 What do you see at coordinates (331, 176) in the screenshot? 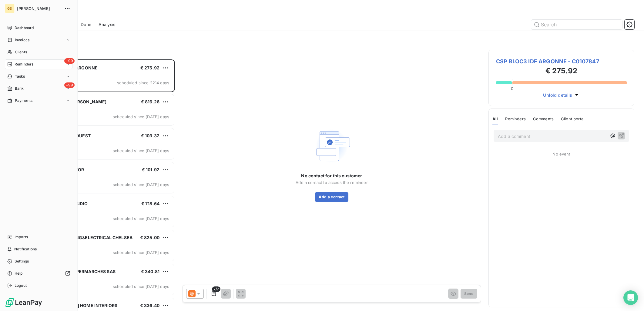
I see `span: No contact for this customer` at bounding box center [331, 176].